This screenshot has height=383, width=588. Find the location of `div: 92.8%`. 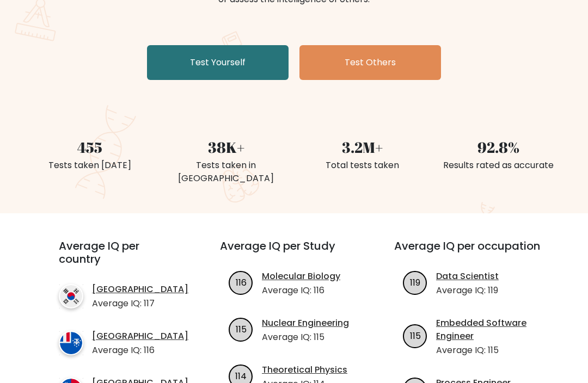

div: 92.8% is located at coordinates (498, 148).